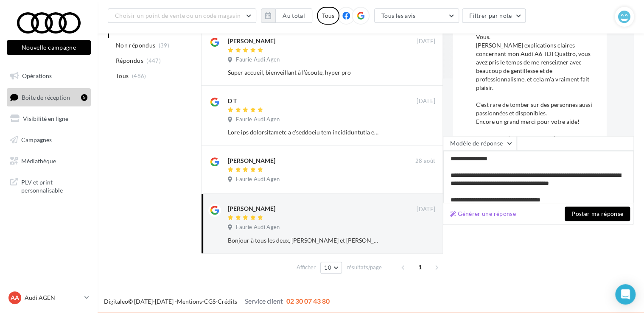  What do you see at coordinates (189, 301) in the screenshot?
I see `a: Mentions` at bounding box center [189, 301].